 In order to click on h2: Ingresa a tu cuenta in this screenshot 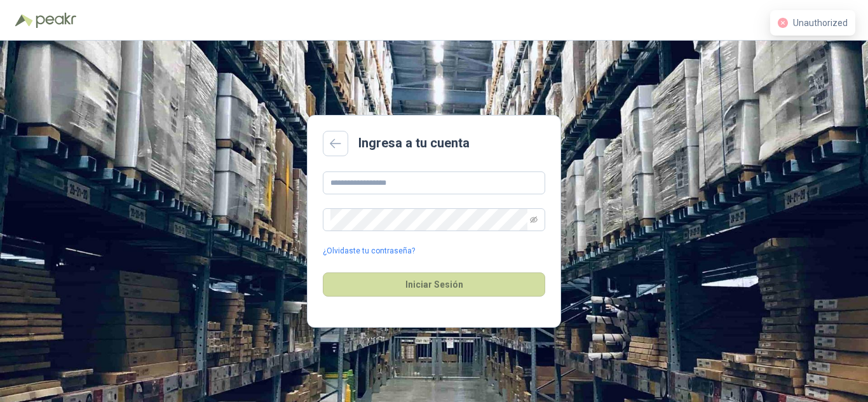, I will do `click(414, 143)`.